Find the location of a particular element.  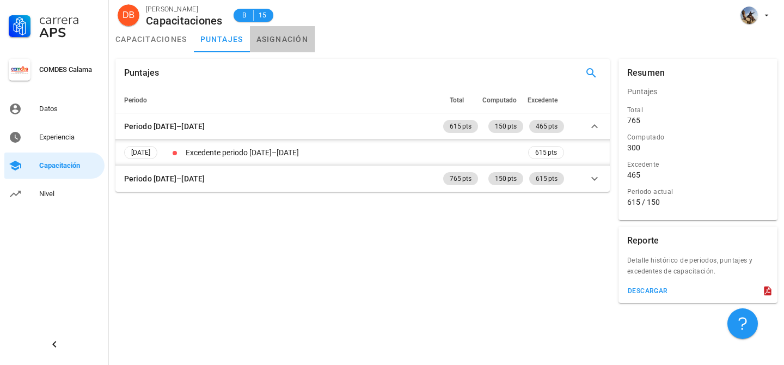

span: Excedente is located at coordinates (542, 100).